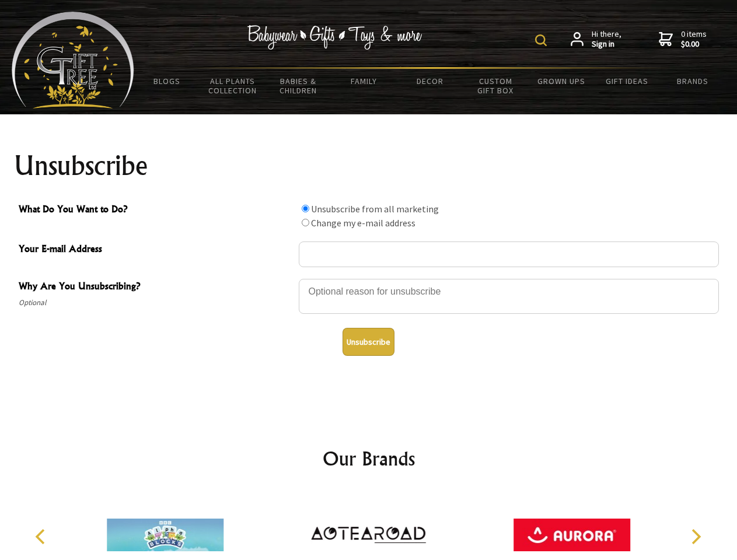 The image size is (737, 560). What do you see at coordinates (541, 41) in the screenshot?
I see `img: product search` at bounding box center [541, 41].